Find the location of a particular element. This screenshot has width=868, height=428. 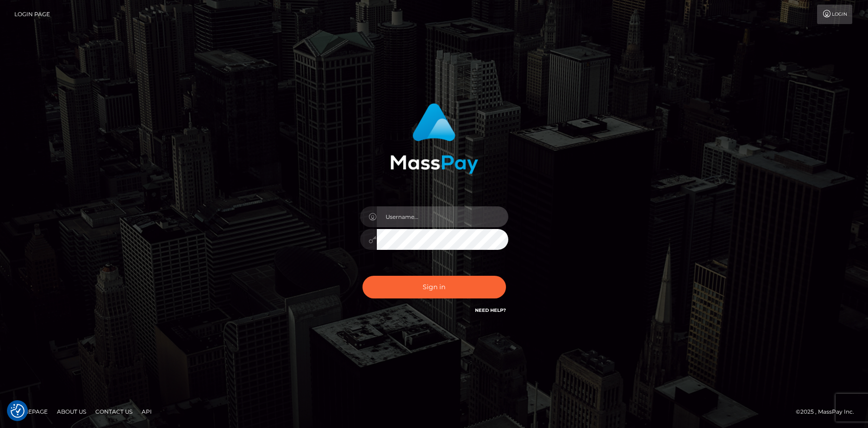

a: API is located at coordinates (147, 411).